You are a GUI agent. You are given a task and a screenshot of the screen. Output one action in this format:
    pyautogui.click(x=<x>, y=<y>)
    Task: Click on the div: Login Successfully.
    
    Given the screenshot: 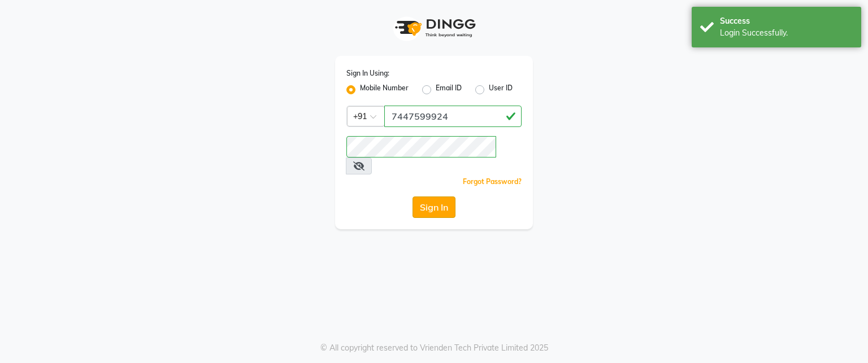 What is the action you would take?
    pyautogui.click(x=786, y=32)
    